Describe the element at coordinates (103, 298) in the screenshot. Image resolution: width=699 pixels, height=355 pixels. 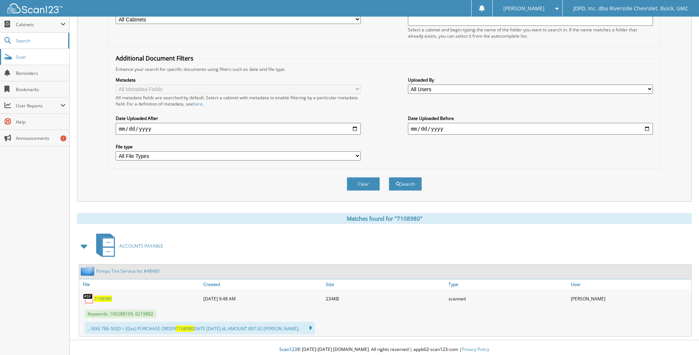
I see `a: 7108980` at that location.